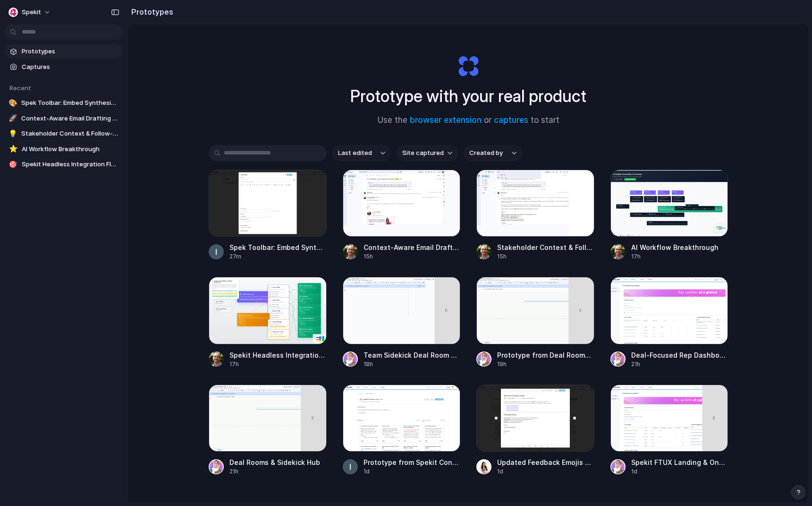 This screenshot has width=812, height=506. I want to click on a: Spek Toolbar: Embed Synthesia Video ButtonSpek Toolbar: Embed Synthesia Video Button27m, so click(267, 215).